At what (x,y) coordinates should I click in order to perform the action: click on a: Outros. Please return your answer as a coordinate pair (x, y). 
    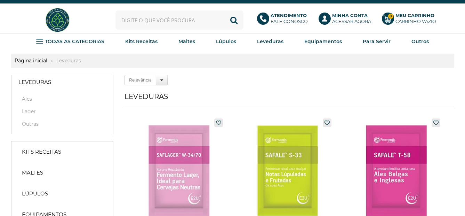
    Looking at the image, I should click on (420, 41).